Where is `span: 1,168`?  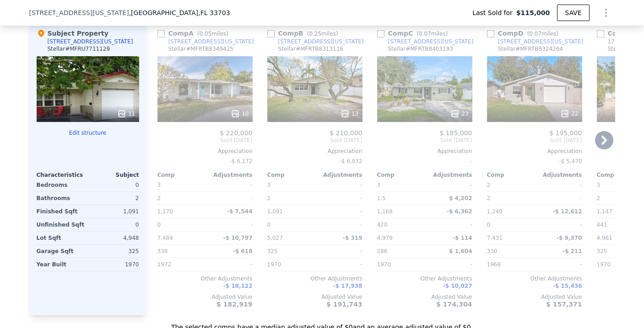
span: 1,168 is located at coordinates (385, 212).